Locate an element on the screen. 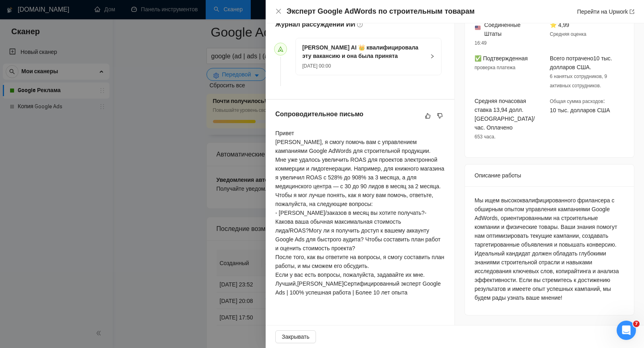 The height and width of the screenshot is (348, 644). font: Всего потрачено is located at coordinates (572, 58).